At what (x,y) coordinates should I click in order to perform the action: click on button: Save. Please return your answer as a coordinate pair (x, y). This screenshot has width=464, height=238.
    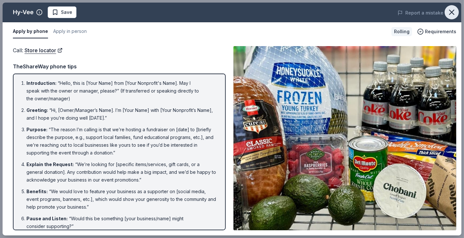
    Looking at the image, I should click on (62, 12).